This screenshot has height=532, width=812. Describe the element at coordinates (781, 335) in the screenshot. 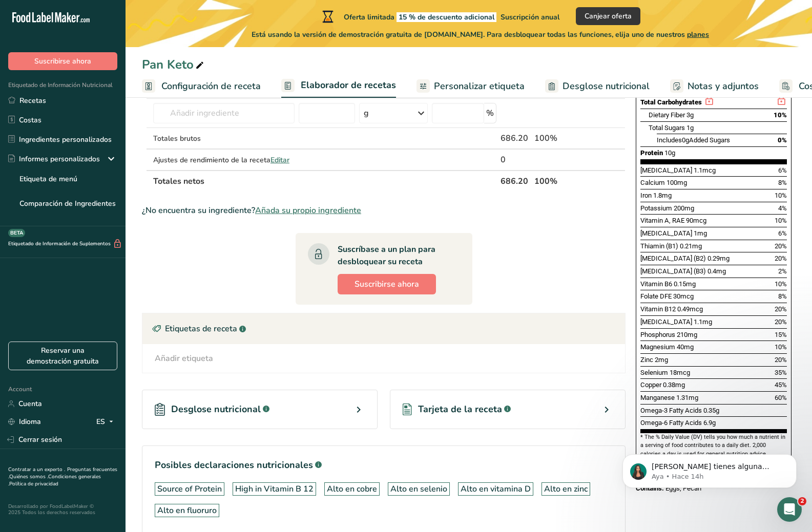

I see `span: 15%` at that location.